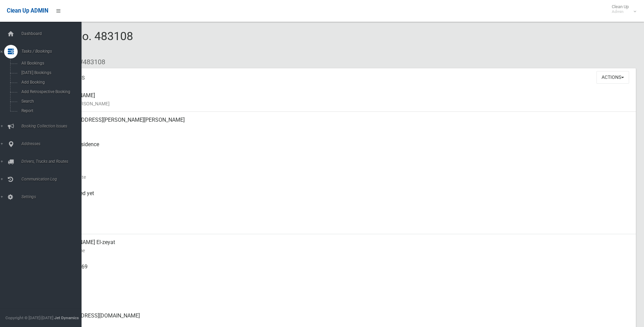  What do you see at coordinates (622, 9) in the screenshot?
I see `span: Clean Up` at bounding box center [622, 9].